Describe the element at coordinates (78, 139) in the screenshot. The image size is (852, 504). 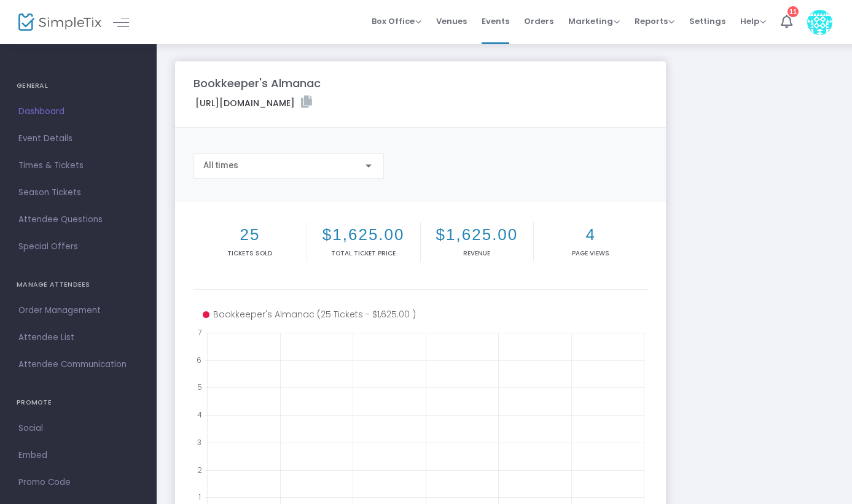
I see `span: Event Details` at that location.